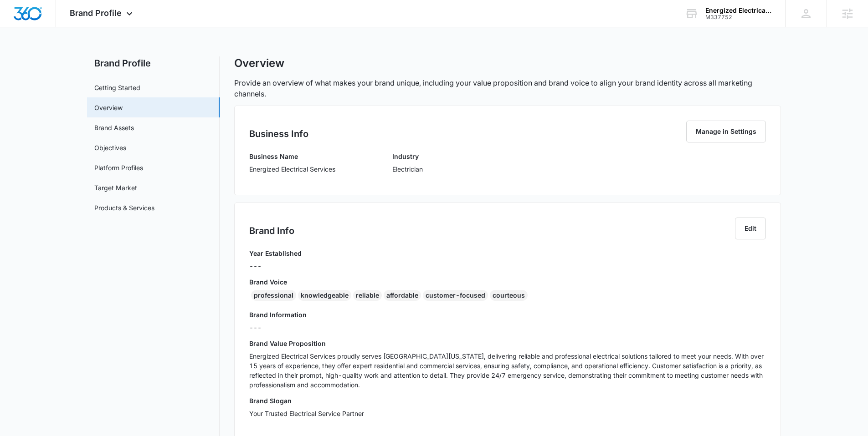 The height and width of the screenshot is (436, 868). I want to click on a: Overview, so click(108, 107).